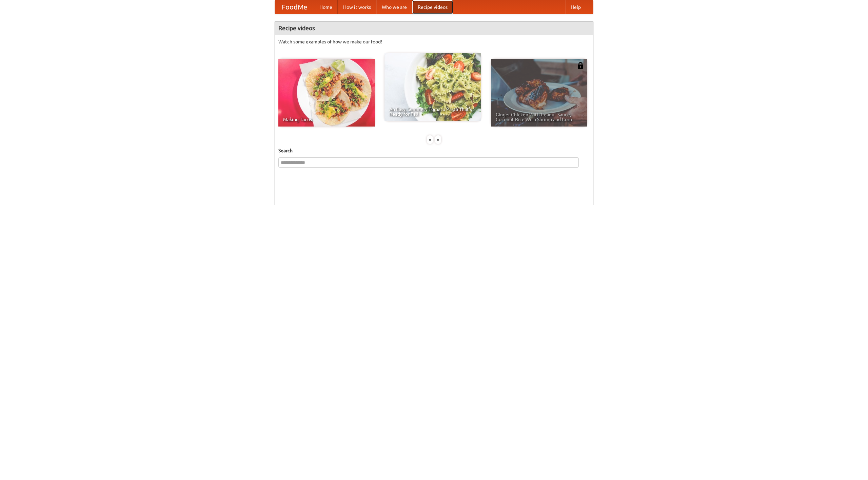 This screenshot has height=480, width=868. I want to click on a: An Easy, Summery Tomato Pasta That's Ready for Fall, so click(432, 87).